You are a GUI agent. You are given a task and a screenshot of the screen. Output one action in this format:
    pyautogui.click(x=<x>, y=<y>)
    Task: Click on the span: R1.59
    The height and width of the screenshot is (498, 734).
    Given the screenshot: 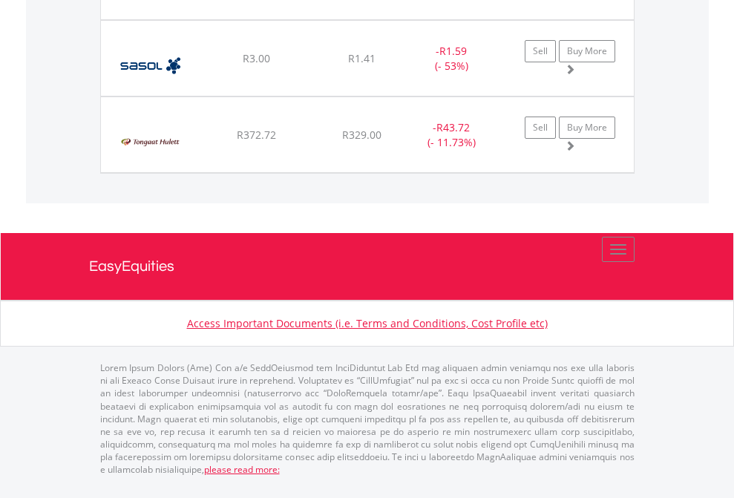 What is the action you would take?
    pyautogui.click(x=453, y=50)
    